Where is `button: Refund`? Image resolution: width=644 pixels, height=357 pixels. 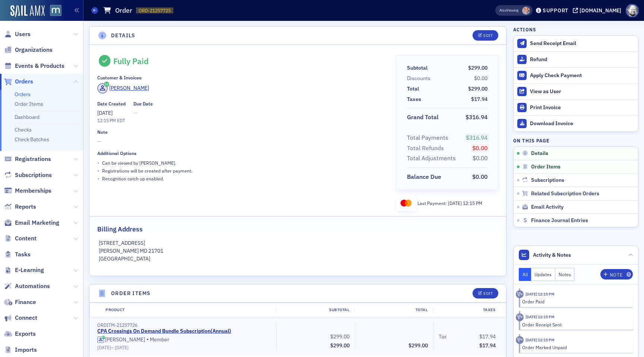
button: Refund is located at coordinates (576, 59).